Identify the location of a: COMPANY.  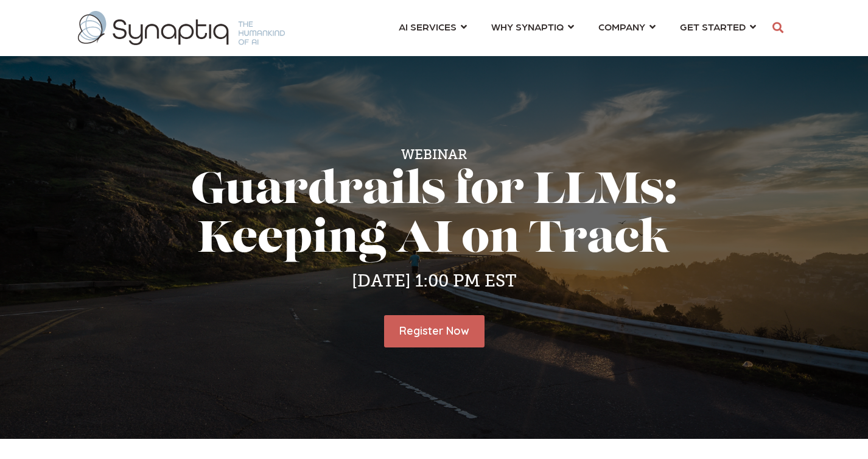
(627, 26).